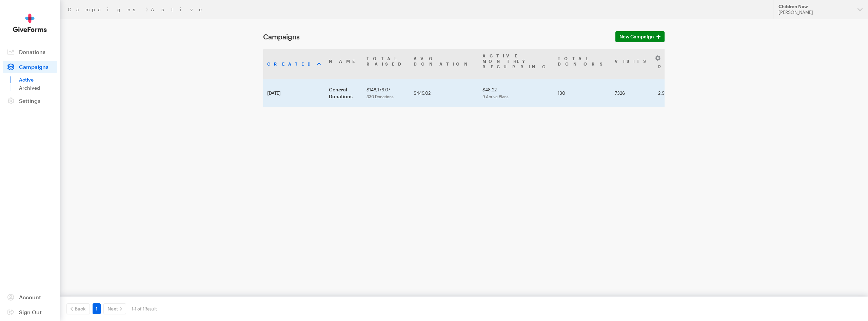 This screenshot has height=321, width=868. I want to click on th: Created: activate to sort column ascending, so click(294, 64).